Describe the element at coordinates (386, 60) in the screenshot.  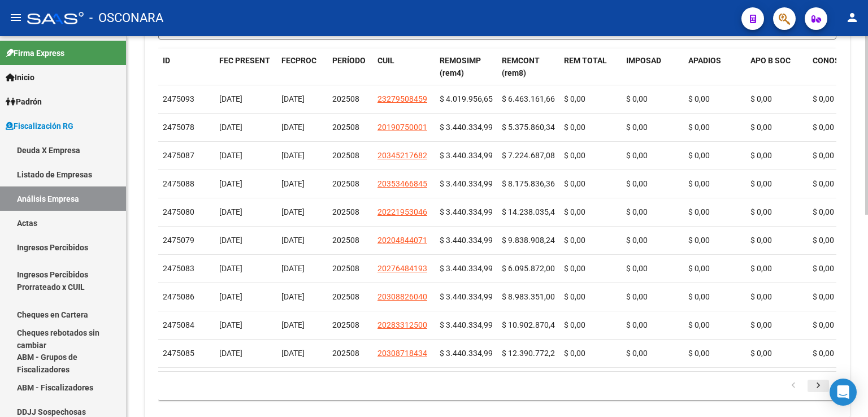
I see `span: CUIL` at that location.